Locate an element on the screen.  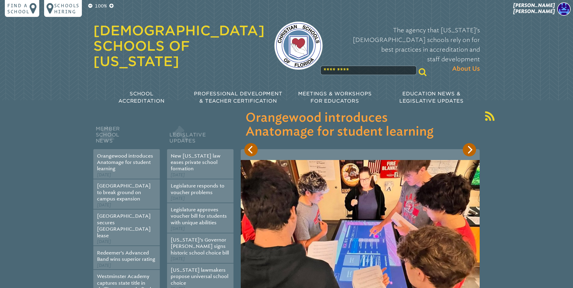
span: About Us is located at coordinates (466, 69).